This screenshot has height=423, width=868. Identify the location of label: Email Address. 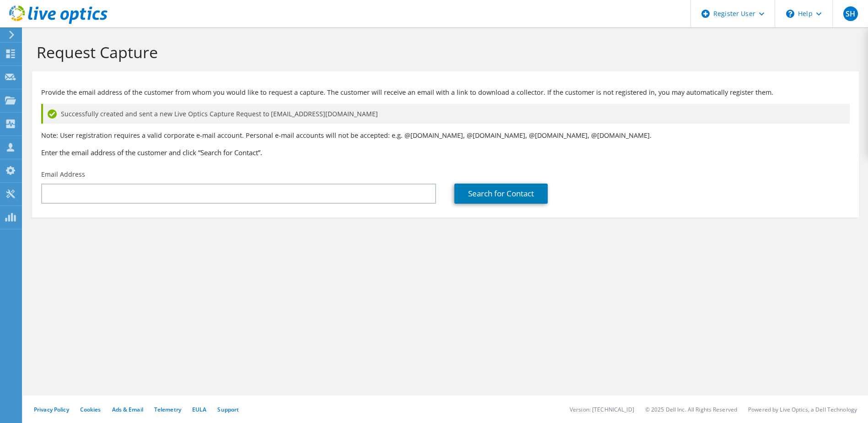
(63, 174).